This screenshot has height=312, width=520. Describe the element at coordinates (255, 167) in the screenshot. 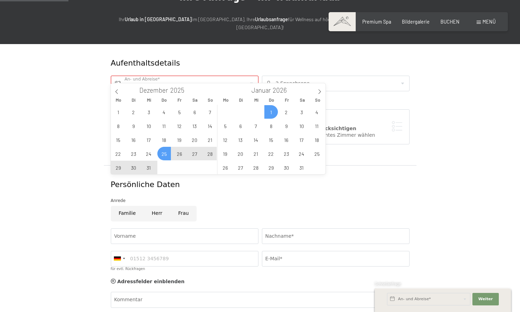

I see `span: Januar 28, 2026` at that location.